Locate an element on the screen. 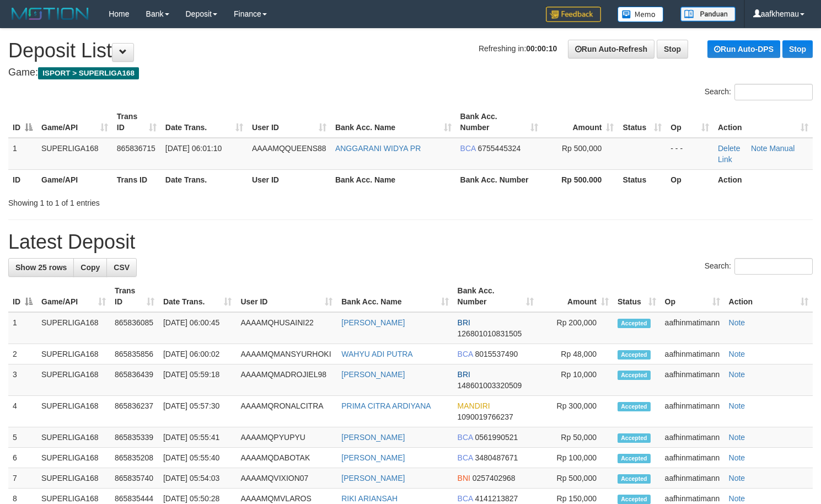 Image resolution: width=821 pixels, height=504 pixels. a: Delete is located at coordinates (729, 148).